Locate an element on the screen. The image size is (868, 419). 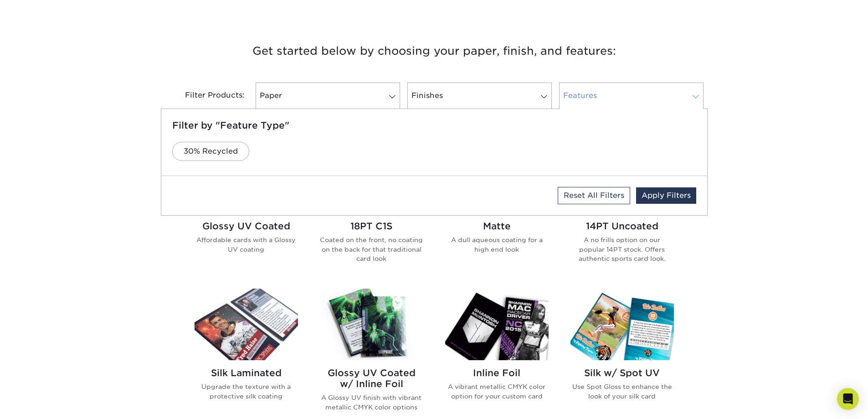
img: Silk w/ Spot UV Trading Cards is located at coordinates (622, 324).